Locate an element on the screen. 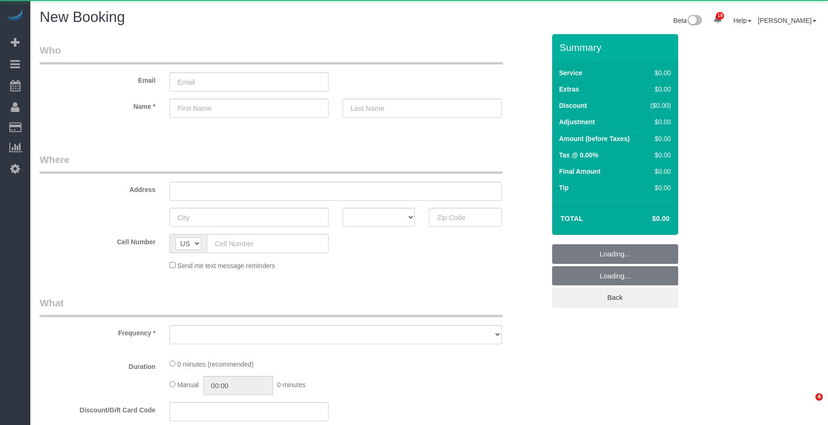  a: Beta is located at coordinates (688, 21).